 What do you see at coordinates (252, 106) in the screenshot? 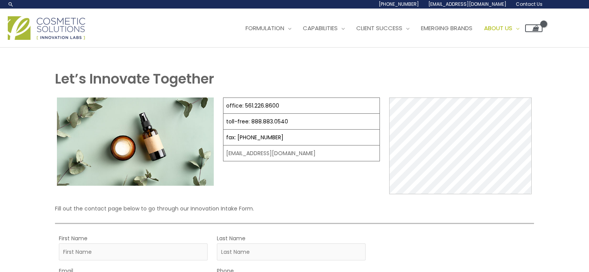
I see `a: office: 561.226.8600` at bounding box center [252, 106].